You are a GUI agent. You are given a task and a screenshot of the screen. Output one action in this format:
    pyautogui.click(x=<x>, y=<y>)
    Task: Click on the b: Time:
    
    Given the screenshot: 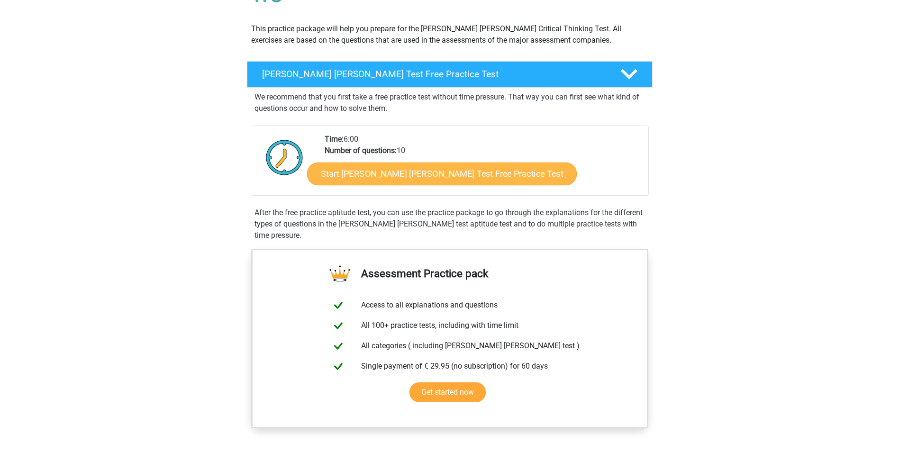 What is the action you would take?
    pyautogui.click(x=334, y=139)
    